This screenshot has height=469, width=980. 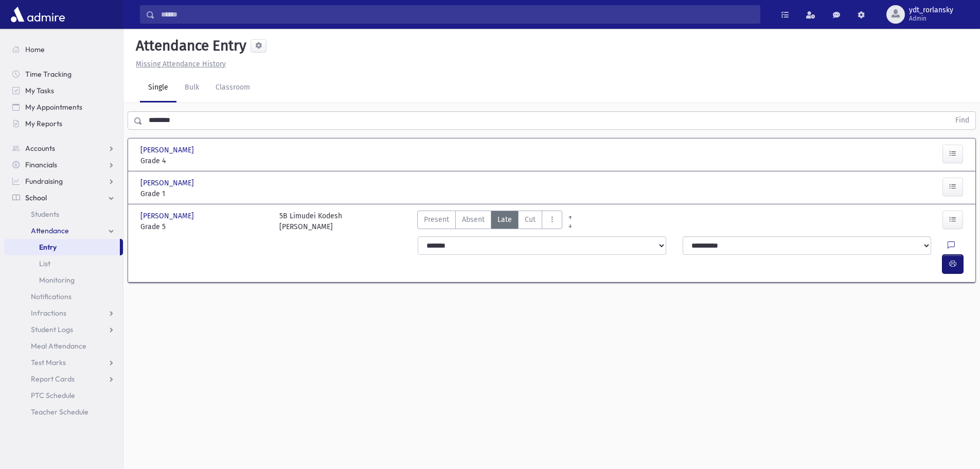 I want to click on a: My Appointments, so click(x=63, y=107).